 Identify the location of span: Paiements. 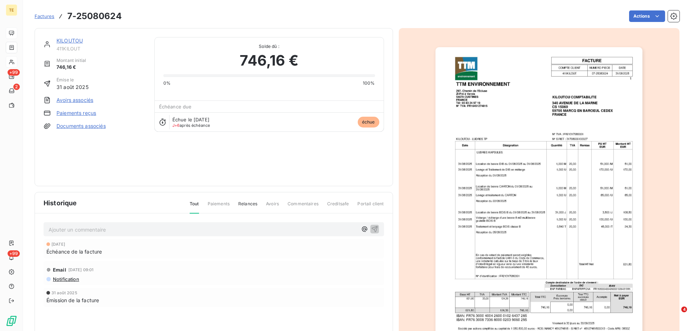
(218, 207).